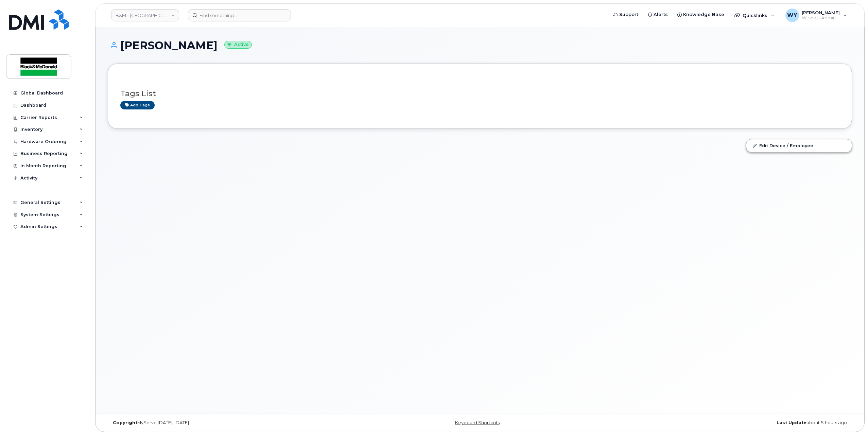 This screenshot has height=432, width=868. Describe the element at coordinates (728, 423) in the screenshot. I see `div: about 5 hours ago` at that location.